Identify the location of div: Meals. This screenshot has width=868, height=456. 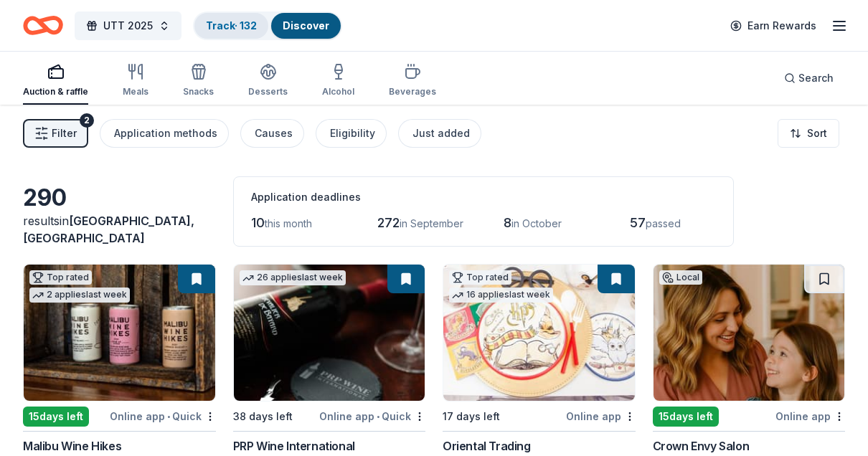
(135, 92).